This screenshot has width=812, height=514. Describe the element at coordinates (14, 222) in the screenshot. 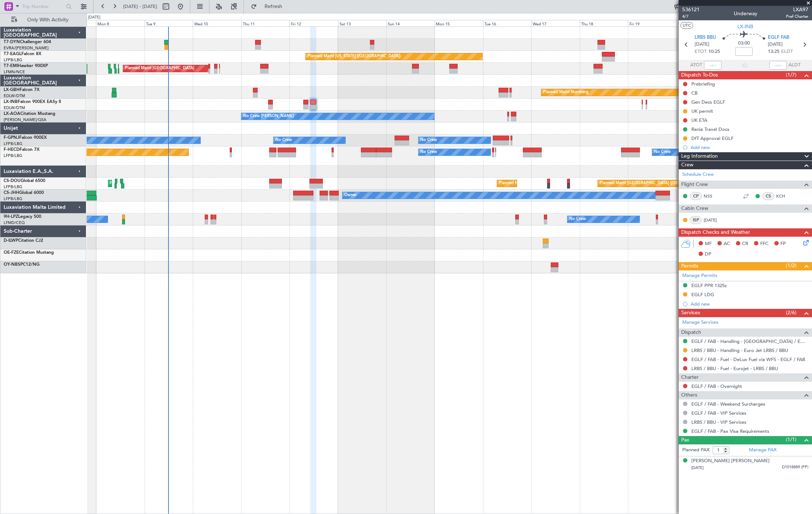

I see `a: LFMD/CEQ` at that location.